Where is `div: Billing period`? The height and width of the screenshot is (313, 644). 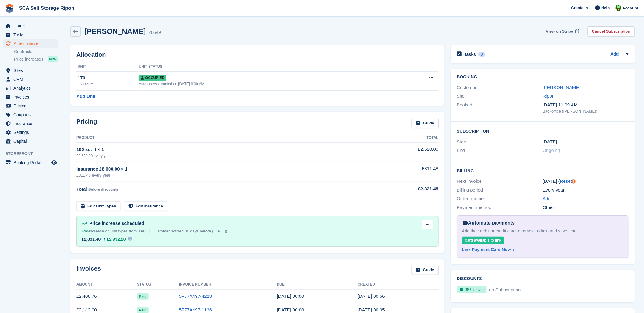
div: Billing period is located at coordinates (500, 190).